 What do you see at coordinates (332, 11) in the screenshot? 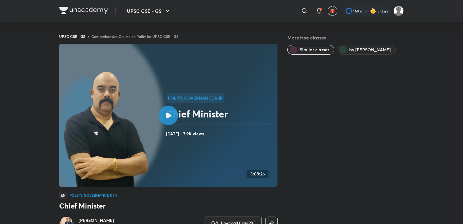
I see `img: avatar` at bounding box center [332, 11].